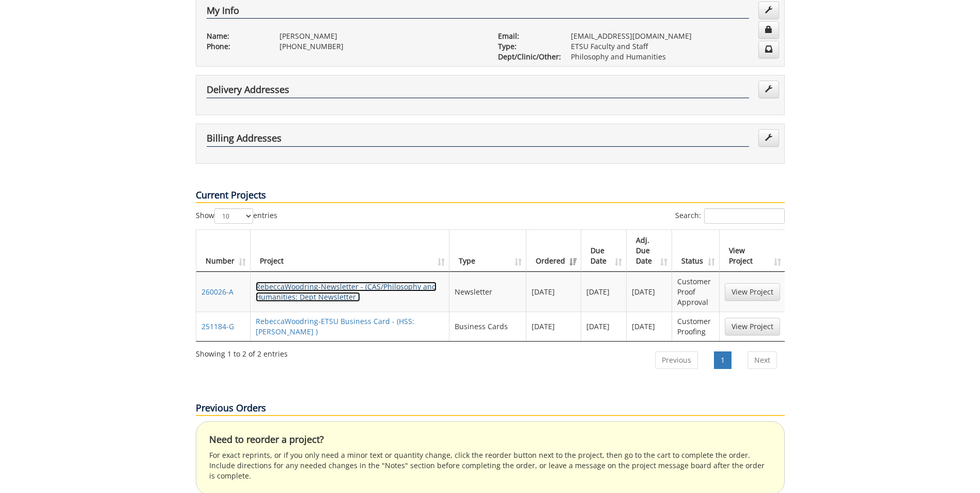 The height and width of the screenshot is (493, 980). Describe the element at coordinates (672, 57) in the screenshot. I see `p: Philosophy and Humanities` at that location.